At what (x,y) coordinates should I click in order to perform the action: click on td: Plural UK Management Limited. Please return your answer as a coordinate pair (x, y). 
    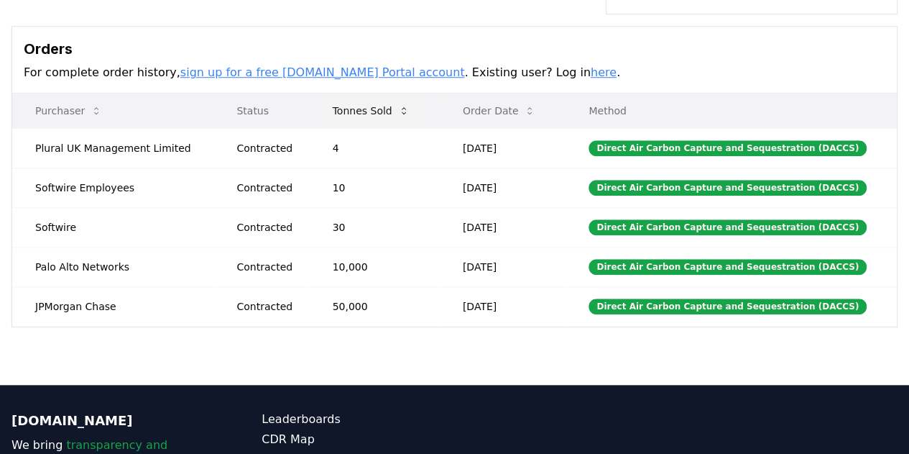
    Looking at the image, I should click on (113, 147).